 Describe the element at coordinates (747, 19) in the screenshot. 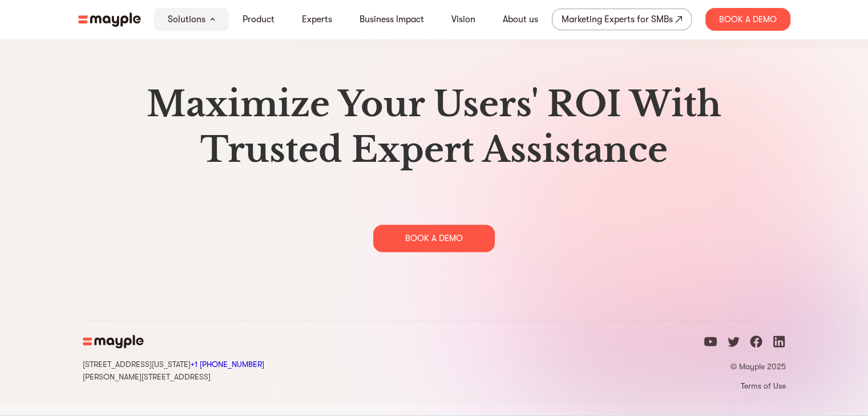

I see `div: Book A Demo` at that location.